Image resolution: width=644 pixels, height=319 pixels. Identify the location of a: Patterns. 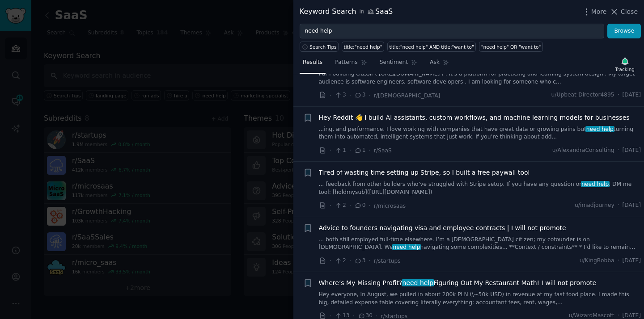
(351, 64).